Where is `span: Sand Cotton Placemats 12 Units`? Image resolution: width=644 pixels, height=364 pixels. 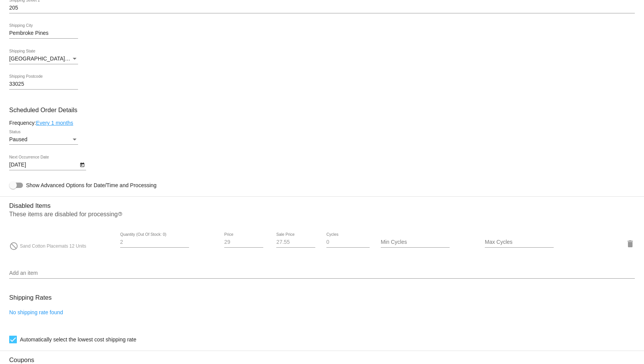 span: Sand Cotton Placemats 12 Units is located at coordinates (53, 246).